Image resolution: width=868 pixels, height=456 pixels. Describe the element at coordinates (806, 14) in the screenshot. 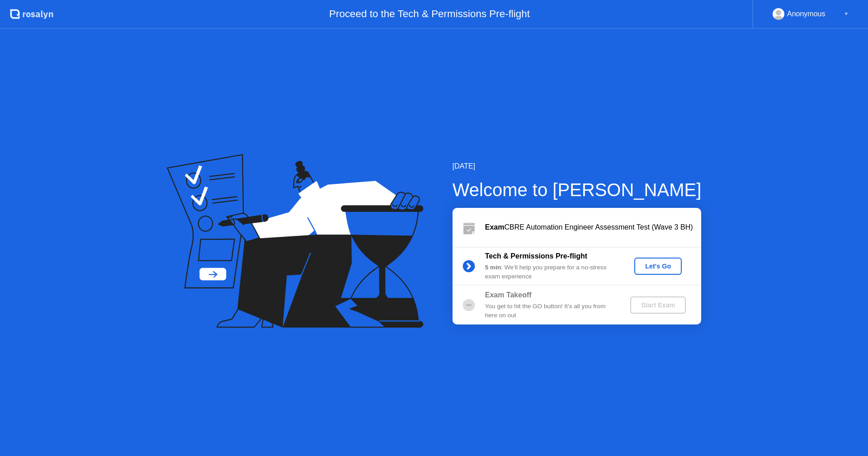

I see `div: Anonymous` at that location.